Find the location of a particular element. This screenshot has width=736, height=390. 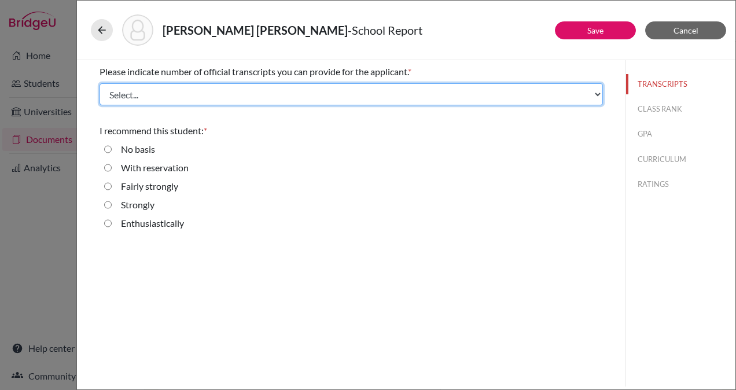

label: Enthusiastically is located at coordinates (152, 223).